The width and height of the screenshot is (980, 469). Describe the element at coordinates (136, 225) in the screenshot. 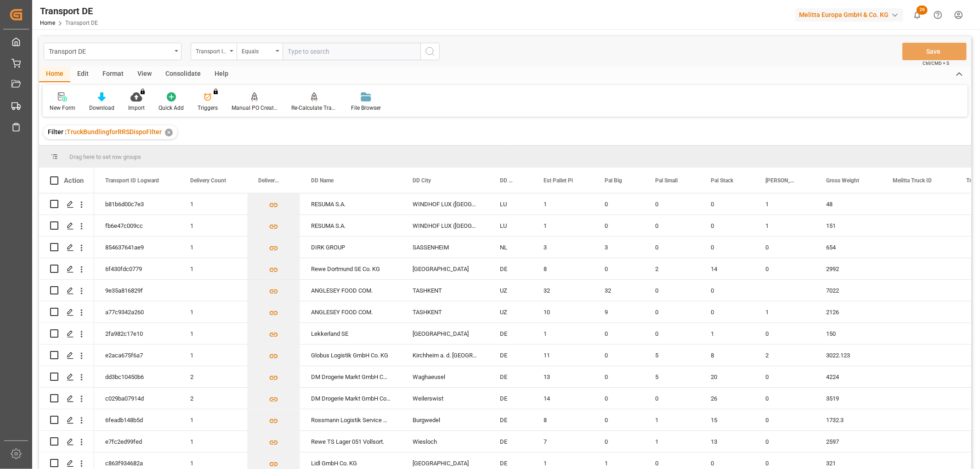

I see `div: fb6e47c009cc` at that location.